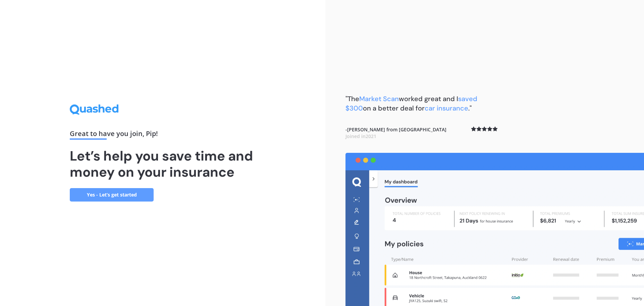 The image size is (644, 306). What do you see at coordinates (163, 164) in the screenshot?
I see `h1: Let’s help you save time and money on your insurance` at bounding box center [163, 164].